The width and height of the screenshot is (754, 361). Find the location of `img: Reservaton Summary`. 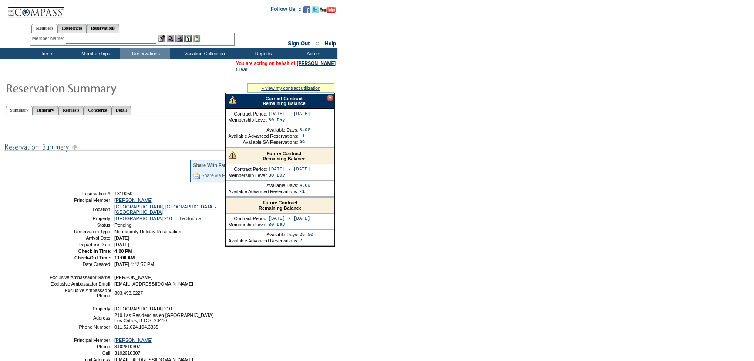

img: Reservaton Summary is located at coordinates (93, 88).